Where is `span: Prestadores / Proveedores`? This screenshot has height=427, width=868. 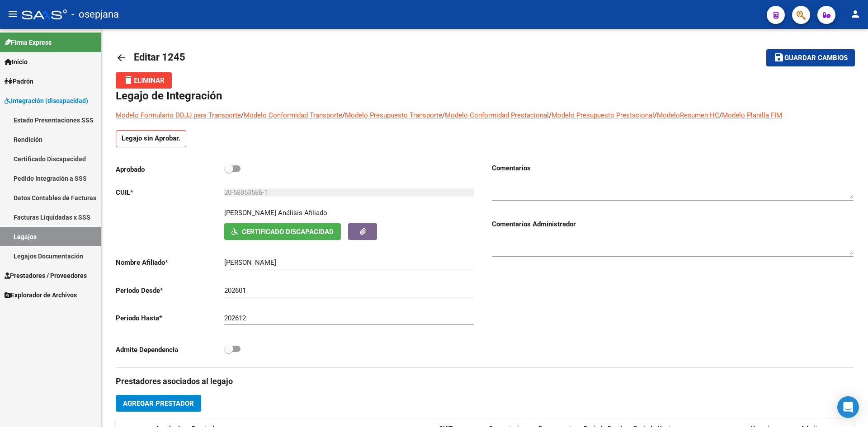 span: Prestadores / Proveedores is located at coordinates (46, 276).